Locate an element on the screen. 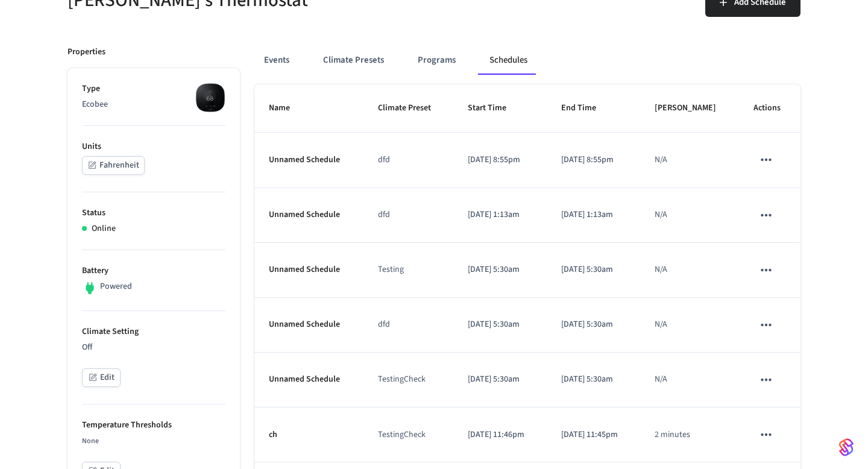 This screenshot has height=469, width=868. p: Type is located at coordinates (153, 89).